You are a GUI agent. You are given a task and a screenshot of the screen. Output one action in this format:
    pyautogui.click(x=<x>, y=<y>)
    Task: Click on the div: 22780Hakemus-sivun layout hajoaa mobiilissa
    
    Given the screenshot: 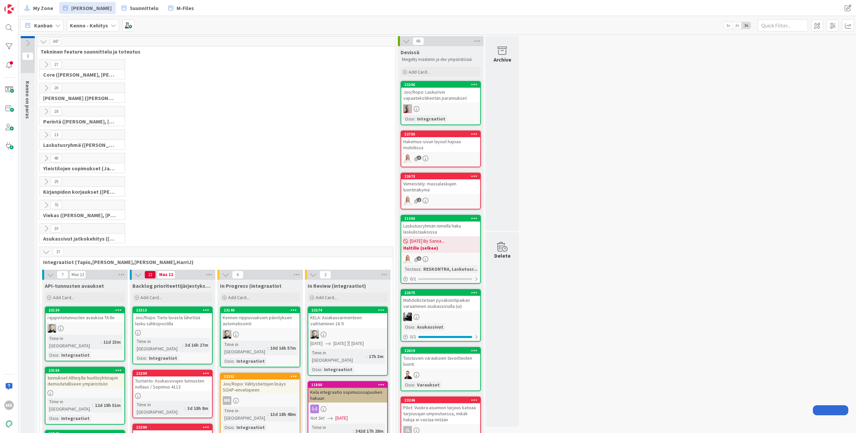 What is the action you would take?
    pyautogui.click(x=441, y=141)
    